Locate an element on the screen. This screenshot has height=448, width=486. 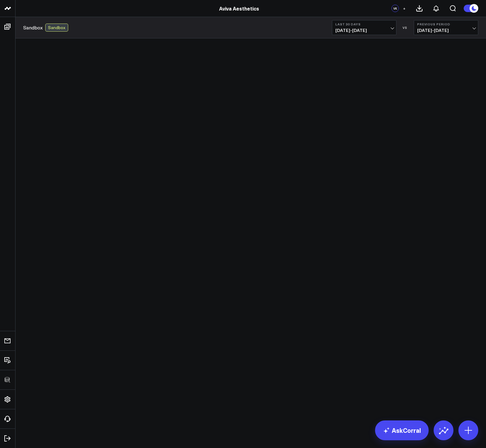
a: Aviva Aesthetics is located at coordinates (239, 8).